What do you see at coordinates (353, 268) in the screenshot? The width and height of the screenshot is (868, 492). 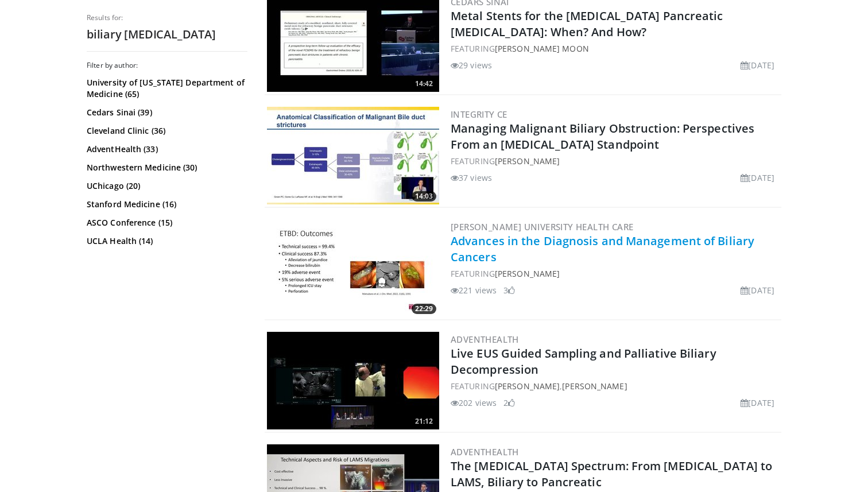 I see `a: 22:29` at bounding box center [353, 268].